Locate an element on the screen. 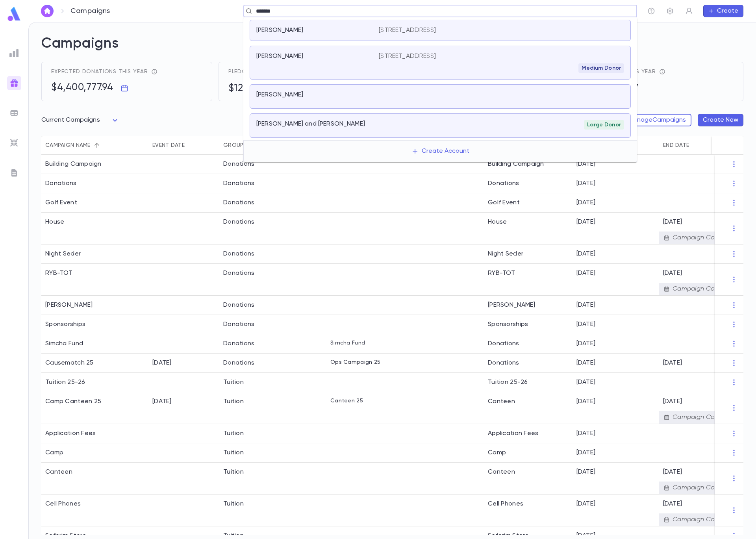 This screenshot has height=539, width=756. div: Cell Phones is located at coordinates (528, 510).